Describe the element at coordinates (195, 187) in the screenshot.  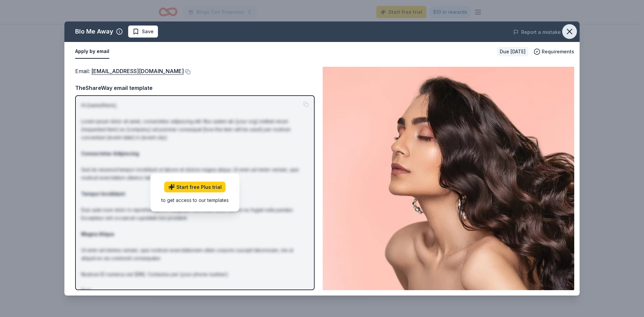
I see `a: Start free Plus trial` at that location.